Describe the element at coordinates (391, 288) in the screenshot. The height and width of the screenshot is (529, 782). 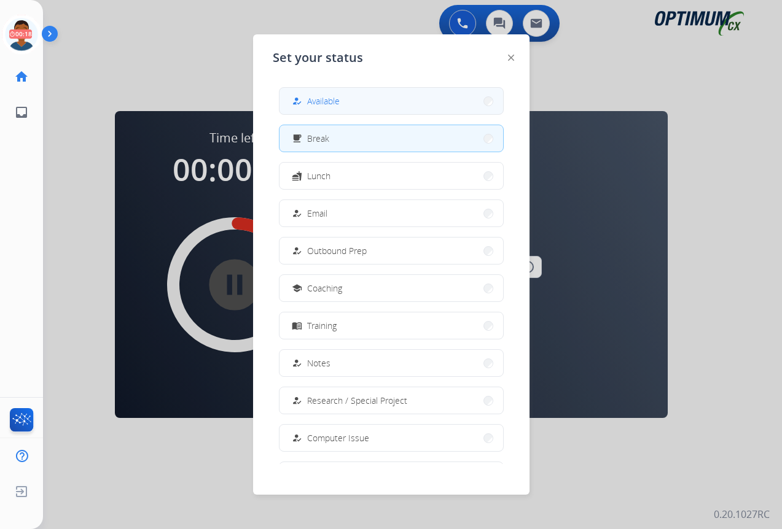
I see `button: Coaching` at that location.